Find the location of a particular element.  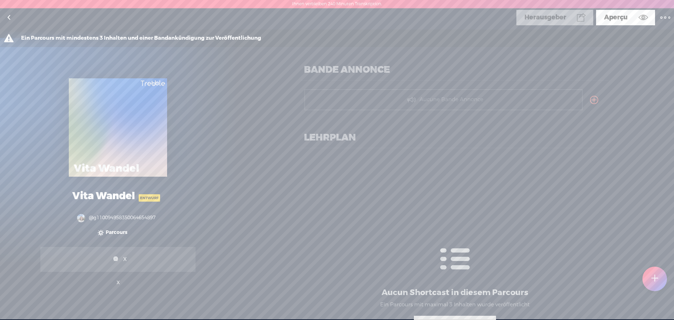

font: Ihnen verbleiben 240 Minuten Transkription. is located at coordinates (337, 4).